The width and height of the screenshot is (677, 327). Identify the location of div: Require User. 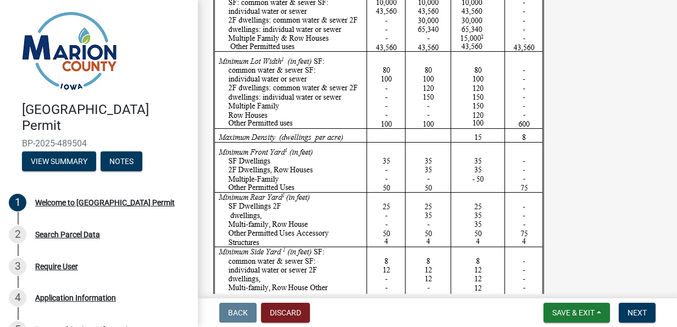
(57, 266).